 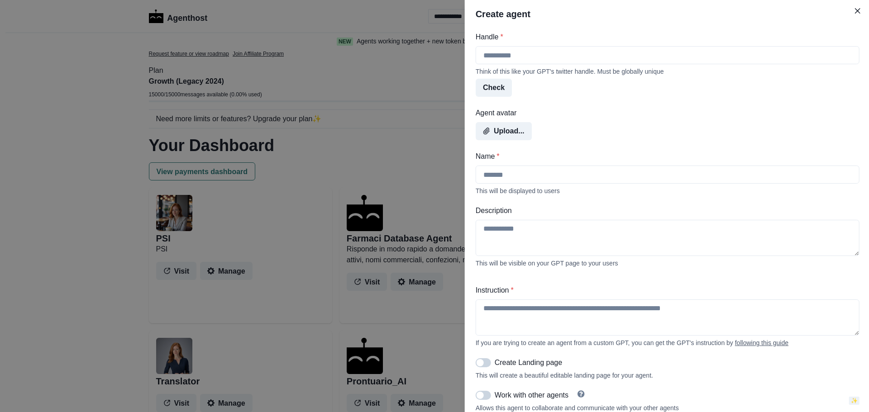 I want to click on div: This will create a beautiful editable landing page for your agent., so click(x=668, y=376).